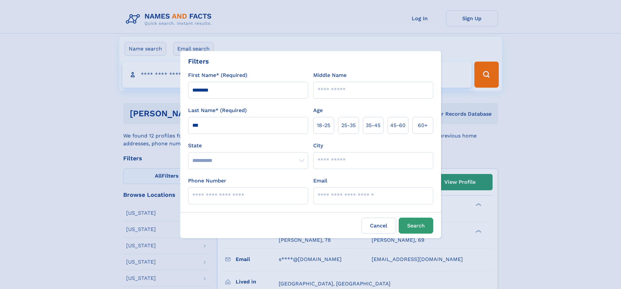 This screenshot has height=289, width=621. What do you see at coordinates (398, 125) in the screenshot?
I see `span: 45‑60` at bounding box center [398, 125].